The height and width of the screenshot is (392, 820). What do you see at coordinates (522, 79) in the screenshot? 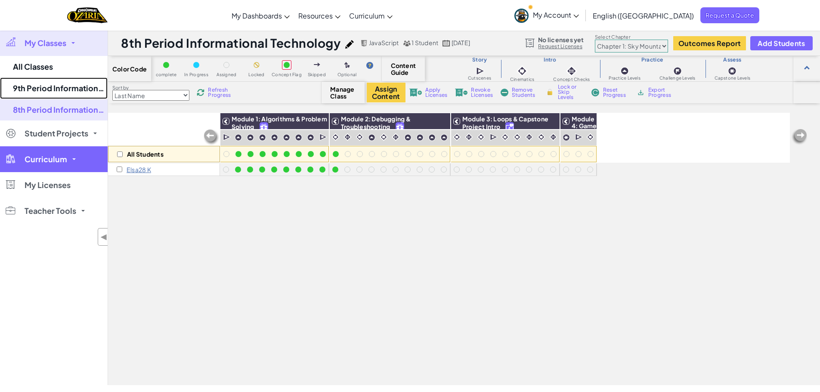
I see `span: Cinematics` at bounding box center [522, 79].